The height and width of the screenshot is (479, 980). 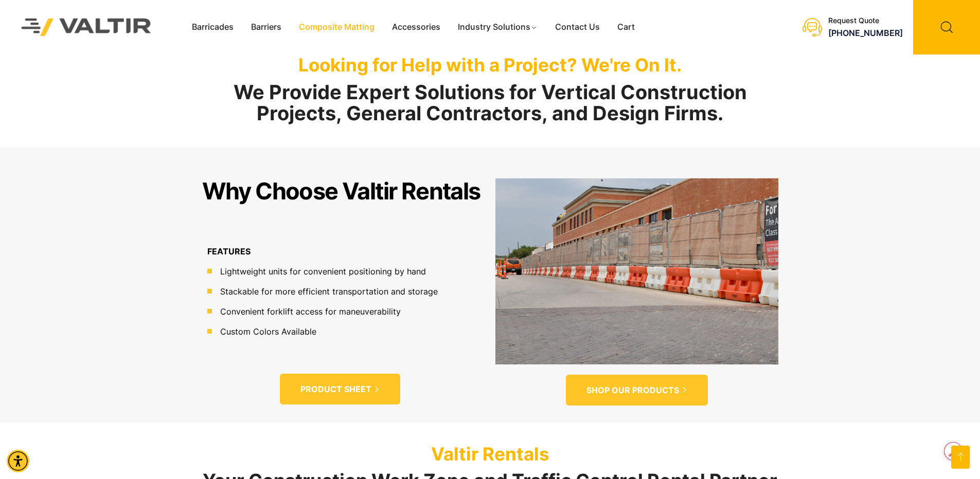 I want to click on a: Barriers, so click(x=266, y=27).